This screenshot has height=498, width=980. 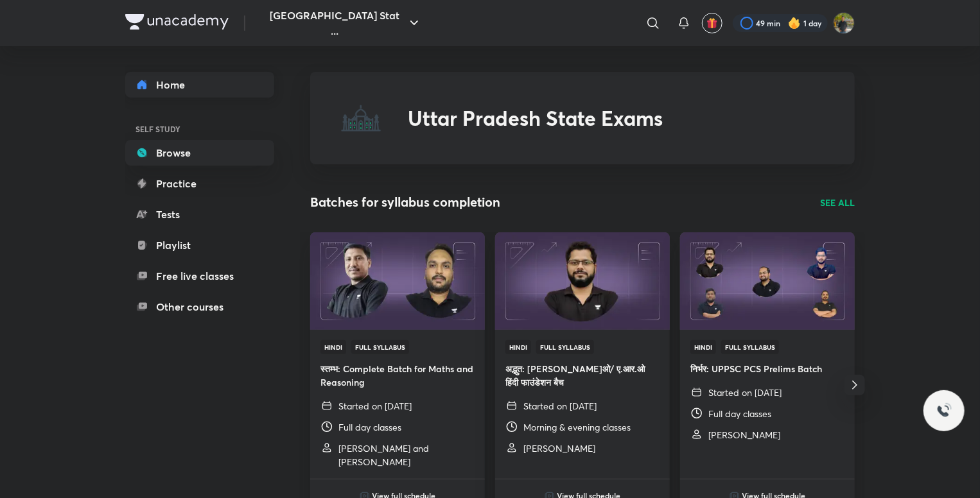 I want to click on h4: निर्भर: UPPSC PCS Prelims Batch, so click(x=768, y=369).